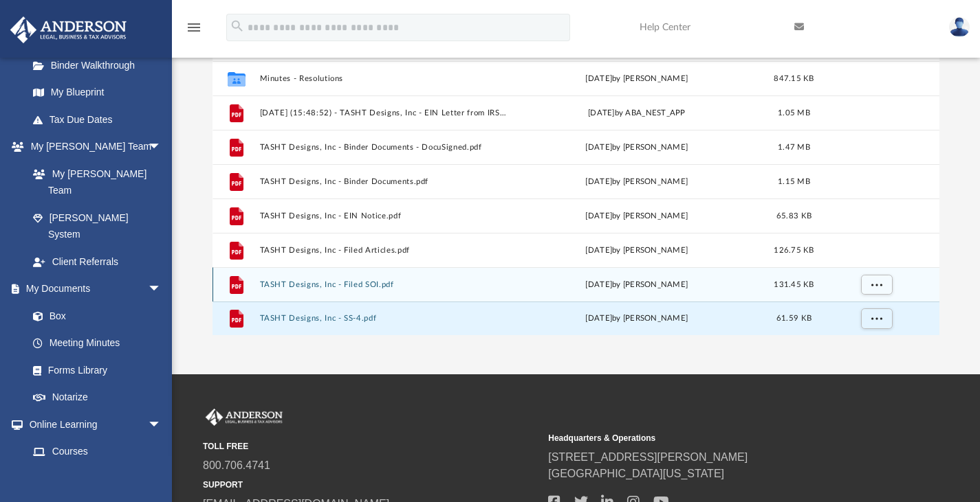 The image size is (980, 502). What do you see at coordinates (97, 452) in the screenshot?
I see `a: Courses` at bounding box center [97, 452].